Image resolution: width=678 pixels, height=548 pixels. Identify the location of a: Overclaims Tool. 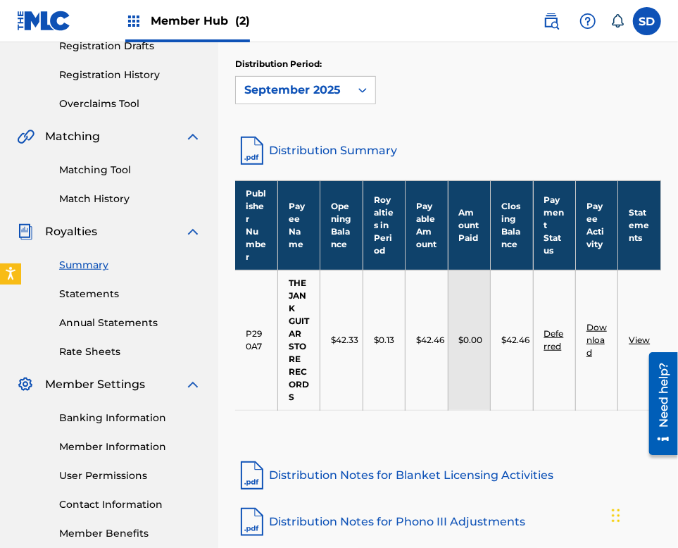
(130, 103).